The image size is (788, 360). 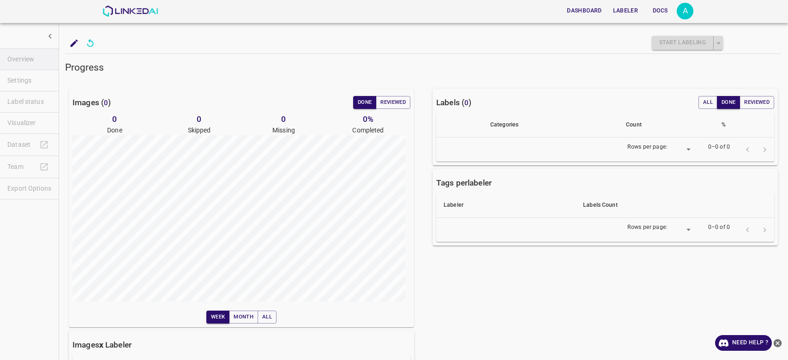 I want to click on h5: Progress, so click(x=424, y=67).